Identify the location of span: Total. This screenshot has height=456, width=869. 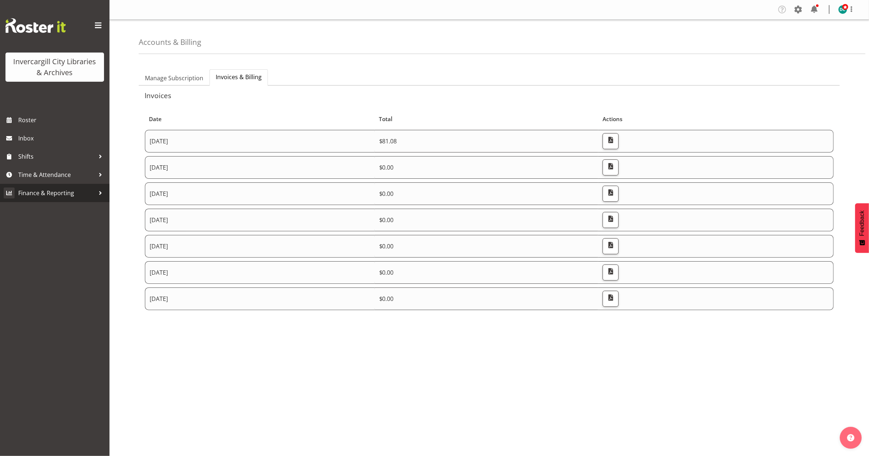
(385, 119).